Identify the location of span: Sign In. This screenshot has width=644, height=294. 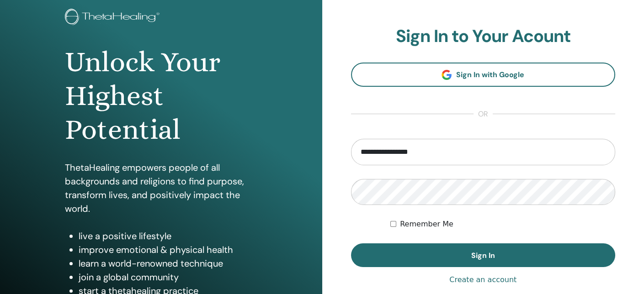
(483, 255).